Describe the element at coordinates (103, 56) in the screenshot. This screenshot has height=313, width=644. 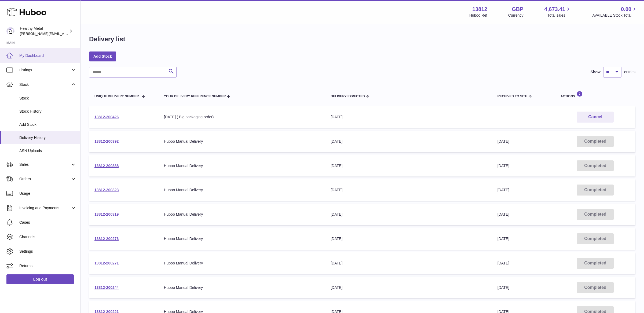
I see `a: Add Stock` at that location.